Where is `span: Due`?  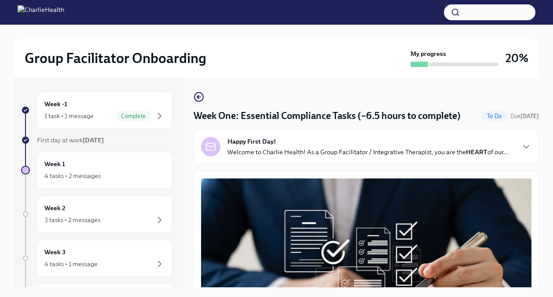
span: Due is located at coordinates (525, 116).